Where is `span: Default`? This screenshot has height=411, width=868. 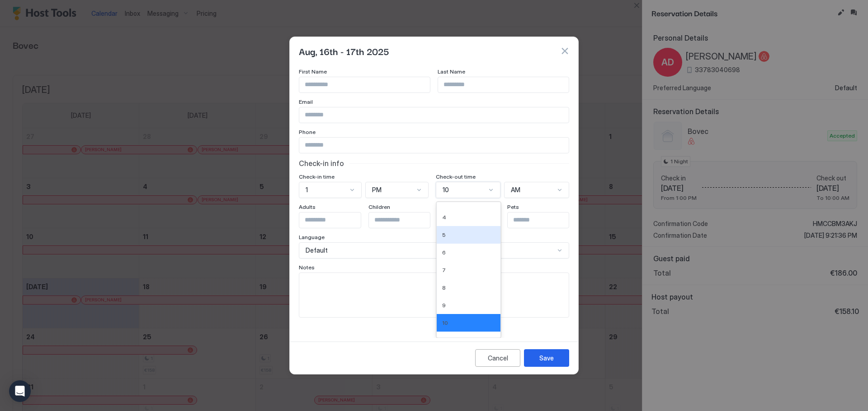 span: Default is located at coordinates (317, 250).